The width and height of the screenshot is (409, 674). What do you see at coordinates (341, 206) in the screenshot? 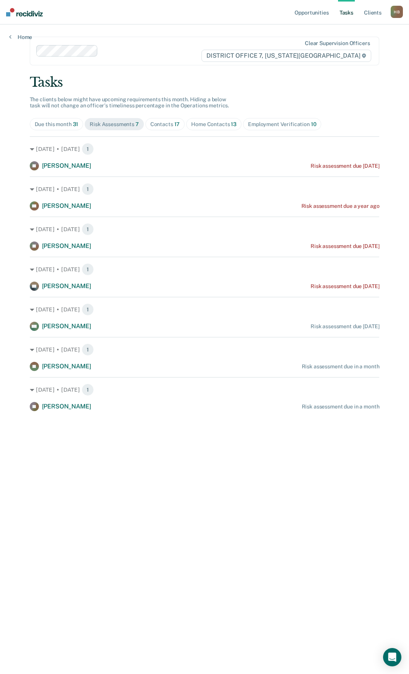
I see `div: Risk assessment due a year ago` at bounding box center [341, 206].